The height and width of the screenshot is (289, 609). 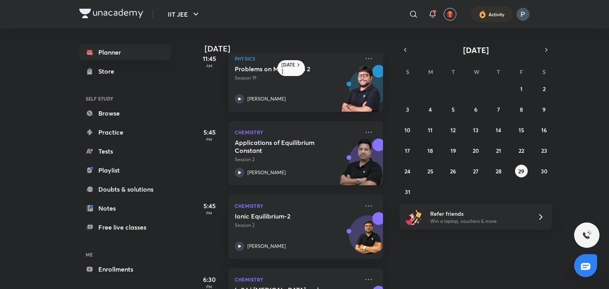 What do you see at coordinates (430, 171) in the screenshot?
I see `button: August 25, 2025` at bounding box center [430, 171].